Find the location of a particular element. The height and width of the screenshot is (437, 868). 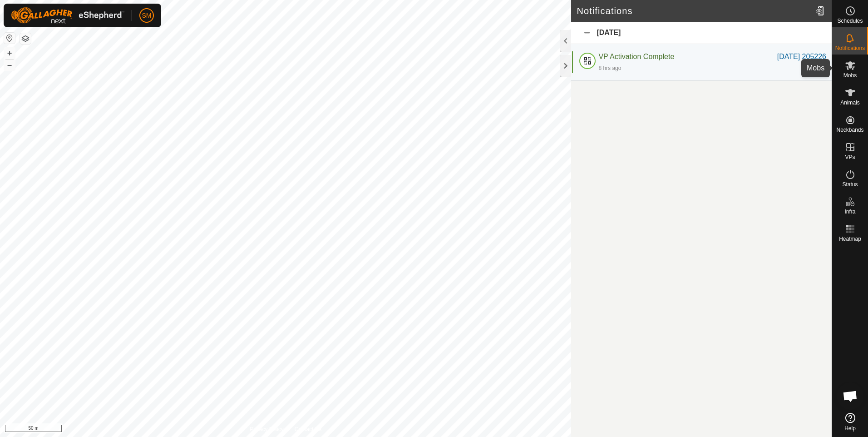

button: Map Layers is located at coordinates (25, 39).